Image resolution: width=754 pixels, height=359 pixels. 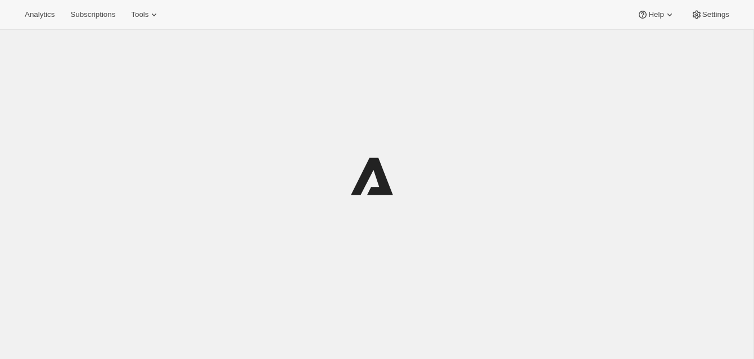 I want to click on span: Analytics, so click(x=39, y=15).